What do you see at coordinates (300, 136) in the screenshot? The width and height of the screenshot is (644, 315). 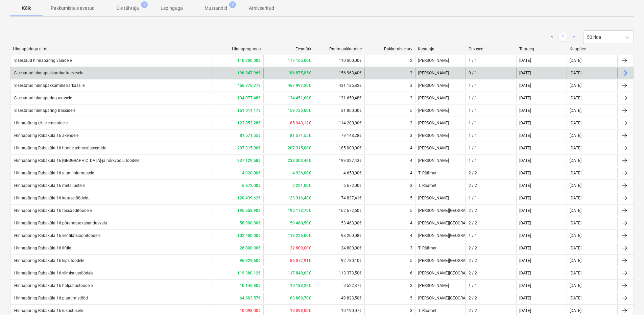 I see `b: 81 571,55€` at bounding box center [300, 136].